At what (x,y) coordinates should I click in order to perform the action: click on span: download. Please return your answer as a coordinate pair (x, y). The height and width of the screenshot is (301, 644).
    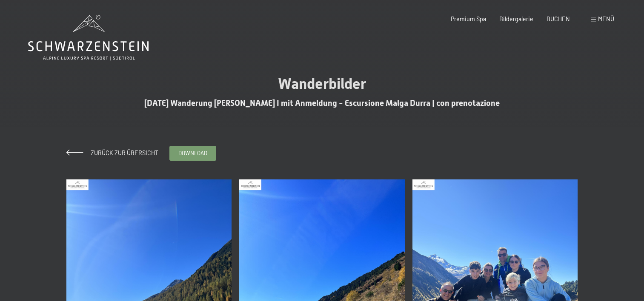
    Looking at the image, I should click on (192, 153).